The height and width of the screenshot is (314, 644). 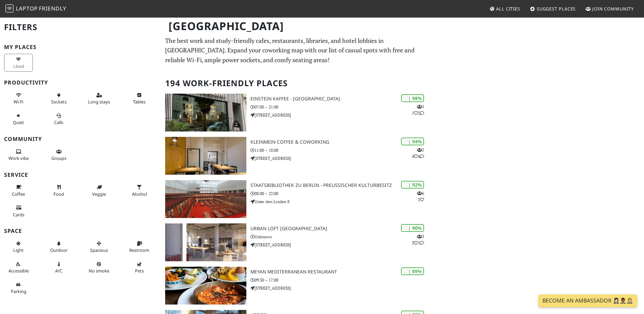 What do you see at coordinates (139, 267) in the screenshot?
I see `button: Pets` at bounding box center [139, 267].